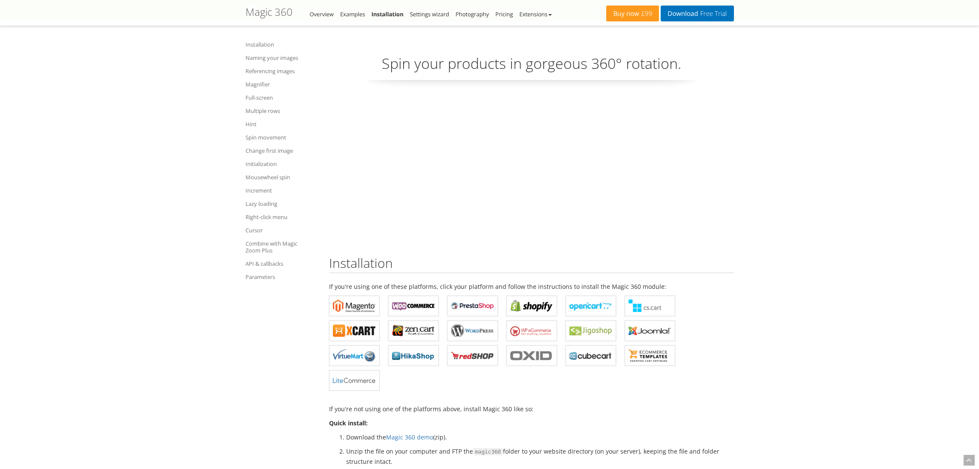 The image size is (979, 469). Describe the element at coordinates (532, 356) in the screenshot. I see `a: Magic 360 for OXID` at that location.